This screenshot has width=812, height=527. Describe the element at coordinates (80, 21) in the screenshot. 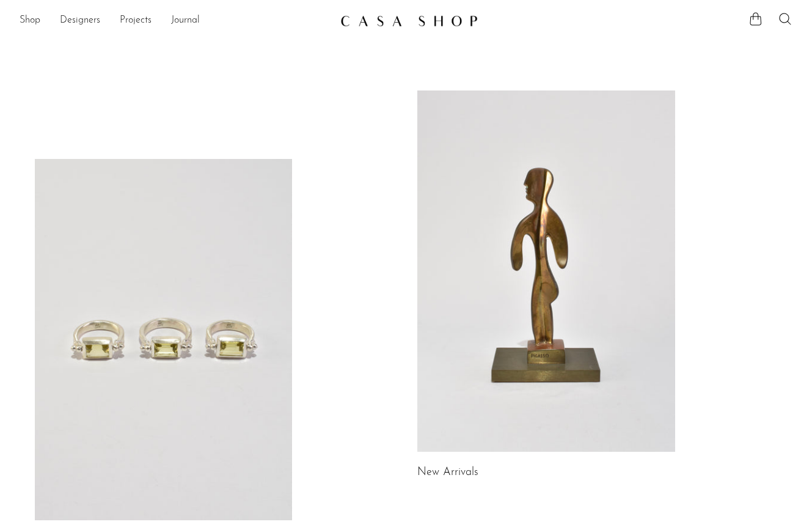

I see `a: Designers` at that location.